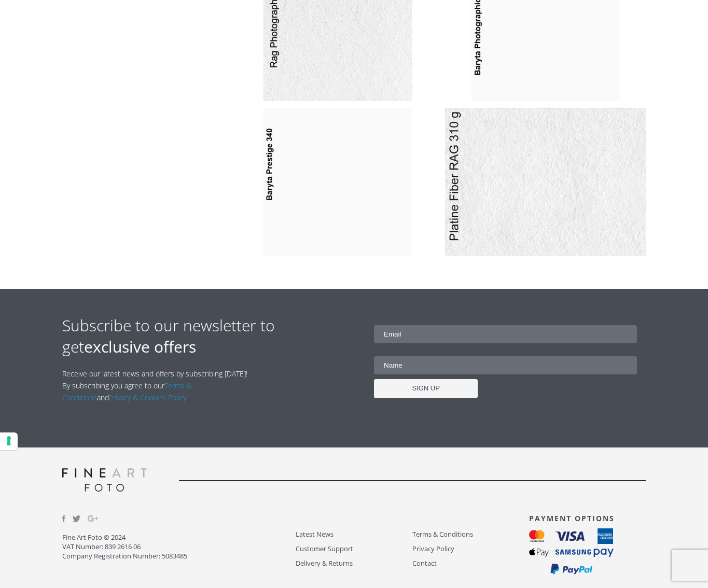  Describe the element at coordinates (148, 397) in the screenshot. I see `a: Privacy & Cookies Policy.` at that location.